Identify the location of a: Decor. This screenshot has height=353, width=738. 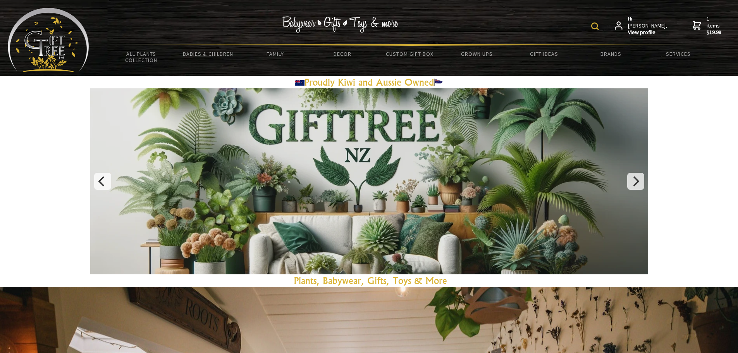
(342, 54).